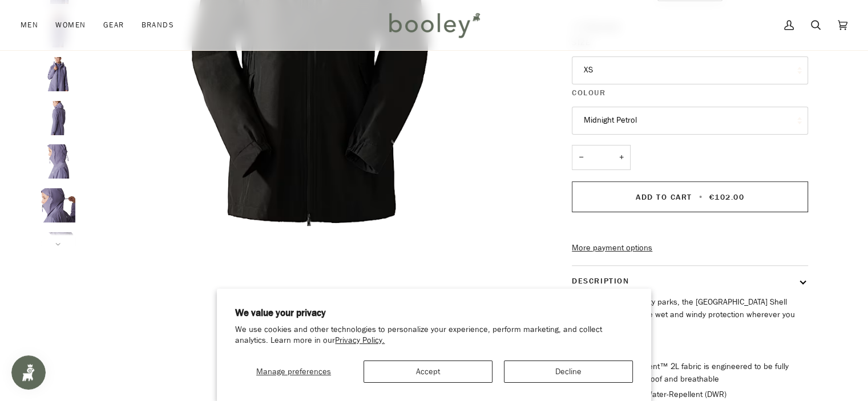 This screenshot has height=401, width=868. Describe the element at coordinates (434, 335) in the screenshot. I see `p: We use cookies and other technologies to personalize your experience, perform marketing, and coll...` at that location.